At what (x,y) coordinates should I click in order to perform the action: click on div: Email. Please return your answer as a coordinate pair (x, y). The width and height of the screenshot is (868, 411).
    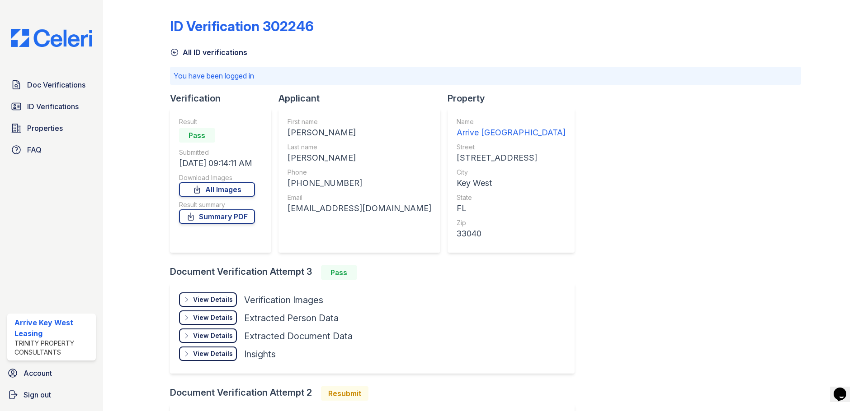
    Looking at the image, I should click on (359, 198).